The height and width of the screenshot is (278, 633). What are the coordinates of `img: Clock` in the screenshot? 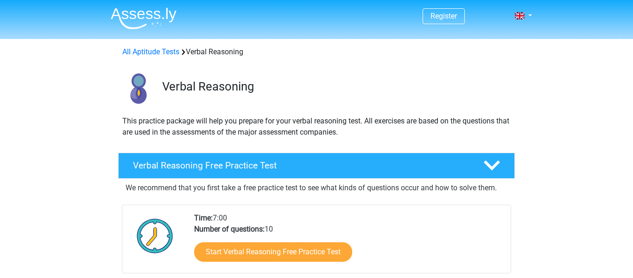 It's located at (155, 235).